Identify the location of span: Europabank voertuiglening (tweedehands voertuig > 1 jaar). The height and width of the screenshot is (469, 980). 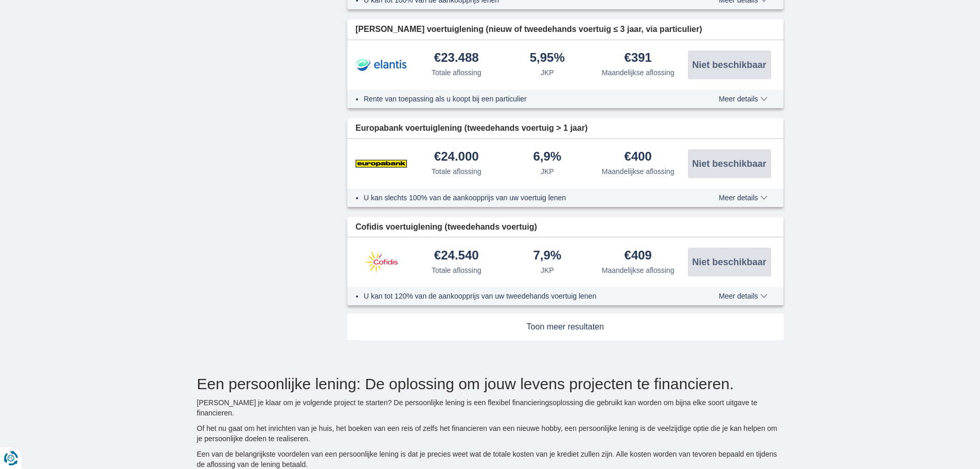
(471, 128).